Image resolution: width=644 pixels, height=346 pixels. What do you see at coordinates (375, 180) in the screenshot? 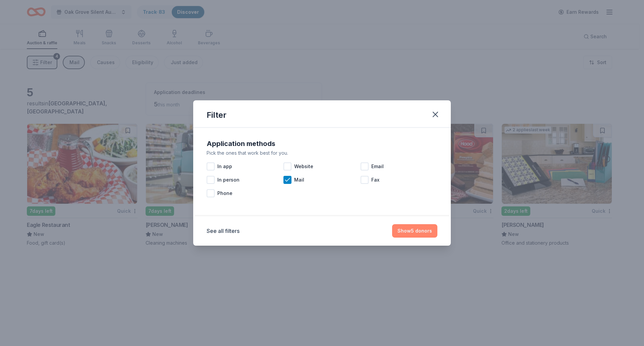
I see `span: Fax` at bounding box center [375, 180].